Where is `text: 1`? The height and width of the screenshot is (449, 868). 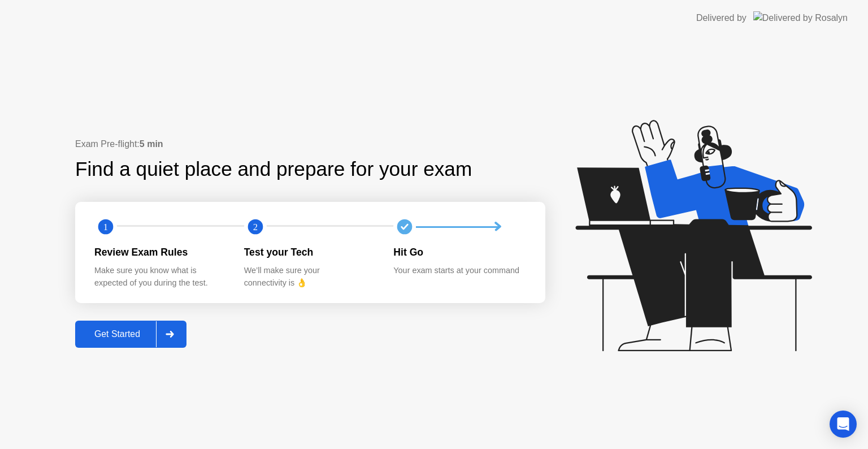 text: 1 is located at coordinates (106, 227).